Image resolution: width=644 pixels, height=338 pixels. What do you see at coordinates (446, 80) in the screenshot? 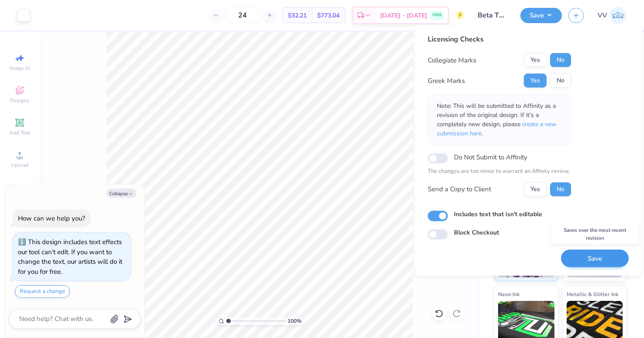
I see `div: Greek Marks` at bounding box center [446, 80].